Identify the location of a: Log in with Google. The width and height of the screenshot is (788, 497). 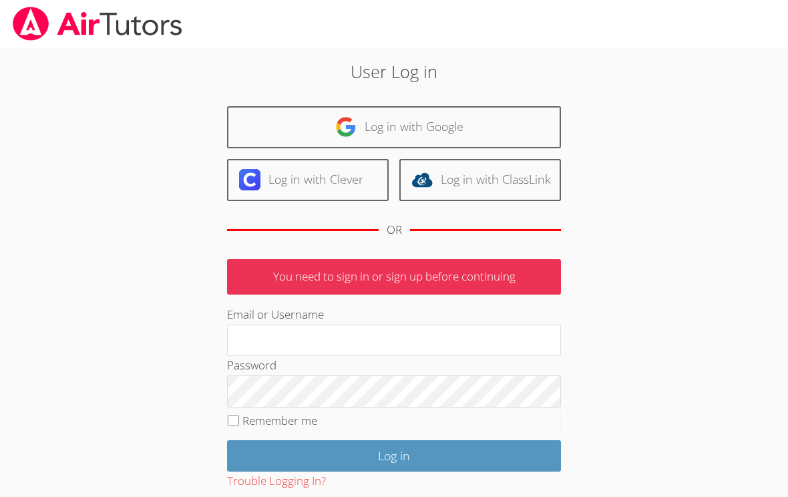
(394, 127).